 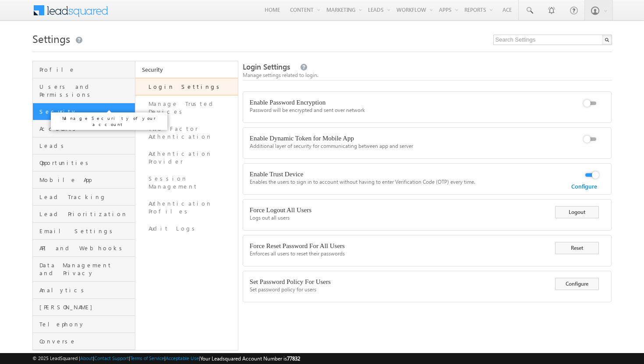 What do you see at coordinates (84, 70) in the screenshot?
I see `a: Profile` at bounding box center [84, 70].